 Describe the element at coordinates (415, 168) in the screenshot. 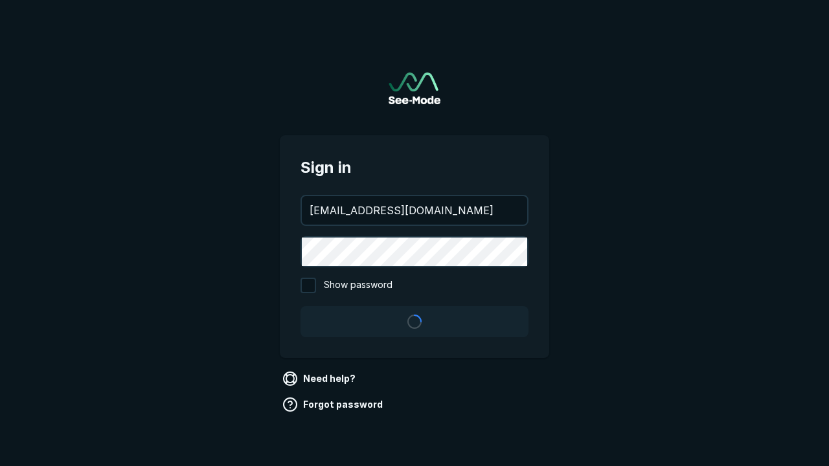

I see `span: Sign in` at that location.